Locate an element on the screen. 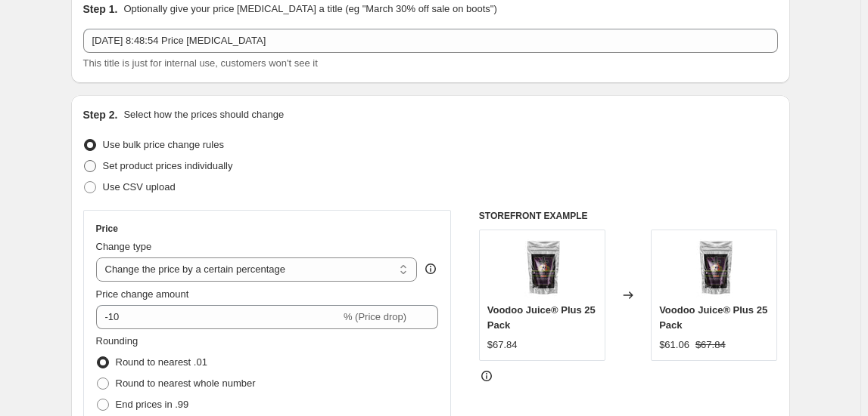 The image size is (868, 416). span: Rounding is located at coordinates (117, 341).